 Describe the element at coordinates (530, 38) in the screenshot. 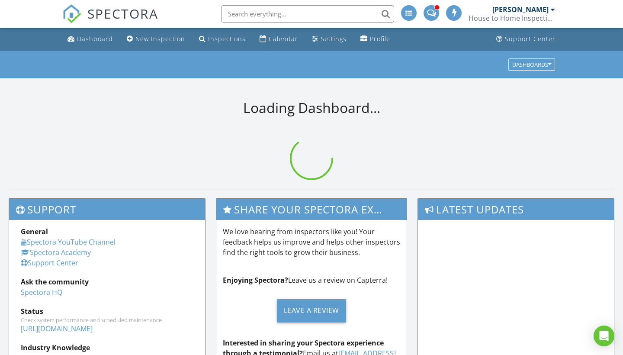

I see `div: Support Center` at that location.